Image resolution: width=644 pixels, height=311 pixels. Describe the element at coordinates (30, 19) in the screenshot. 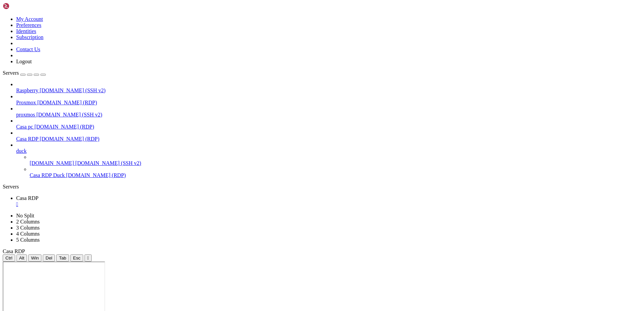

I see `a: My Account` at that location.